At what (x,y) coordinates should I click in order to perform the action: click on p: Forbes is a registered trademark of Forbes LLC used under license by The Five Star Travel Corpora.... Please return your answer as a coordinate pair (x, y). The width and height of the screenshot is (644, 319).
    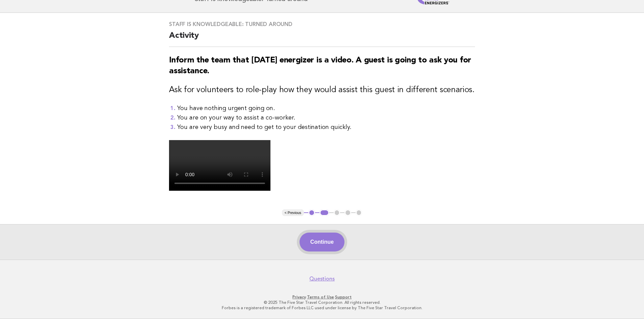
    Looking at the image, I should click on (322, 308).